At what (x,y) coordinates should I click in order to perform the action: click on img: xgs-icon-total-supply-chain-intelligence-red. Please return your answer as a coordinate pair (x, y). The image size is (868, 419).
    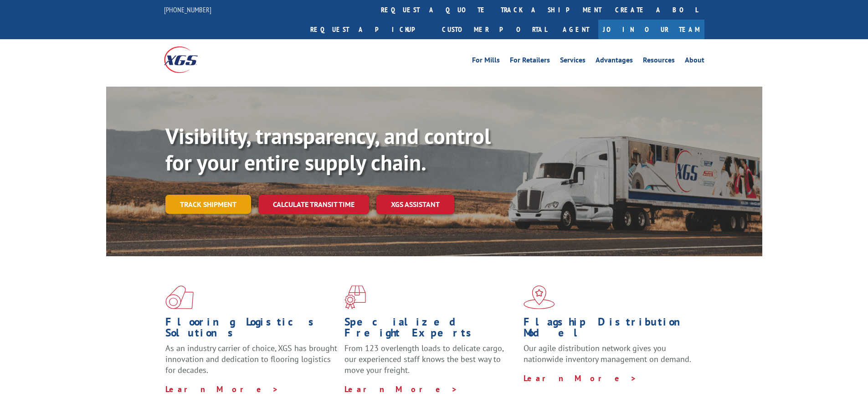
    Looking at the image, I should click on (180, 297).